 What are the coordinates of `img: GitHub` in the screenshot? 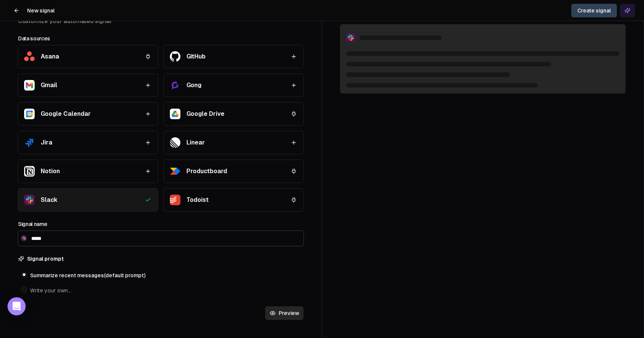 It's located at (175, 56).